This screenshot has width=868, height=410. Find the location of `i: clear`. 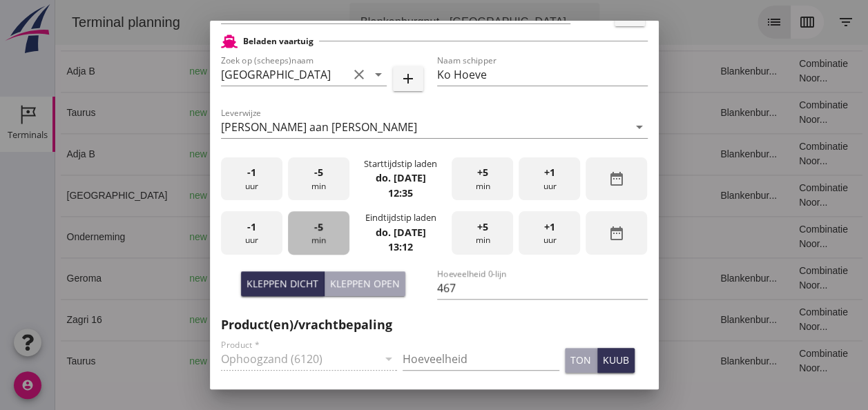

i: clear is located at coordinates (359, 74).